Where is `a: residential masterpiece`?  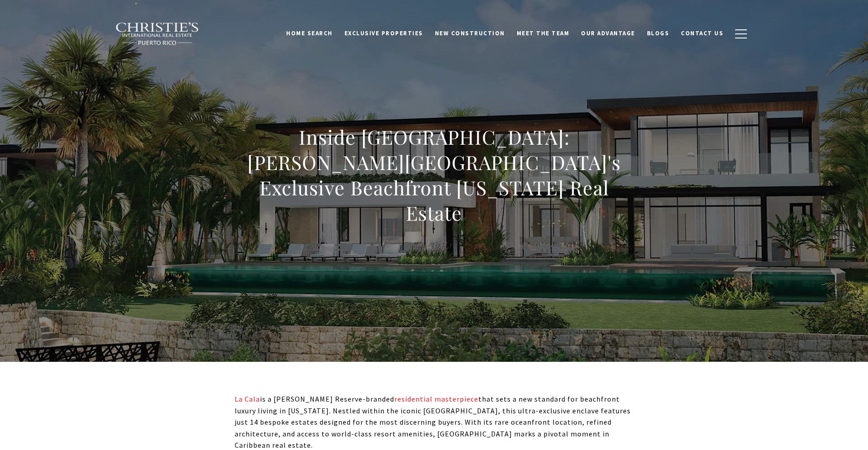 a: residential masterpiece is located at coordinates (436, 399).